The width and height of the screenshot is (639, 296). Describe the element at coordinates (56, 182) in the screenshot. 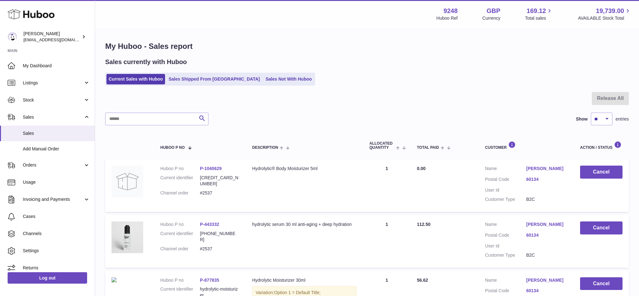

I see `span: Usage` at that location.